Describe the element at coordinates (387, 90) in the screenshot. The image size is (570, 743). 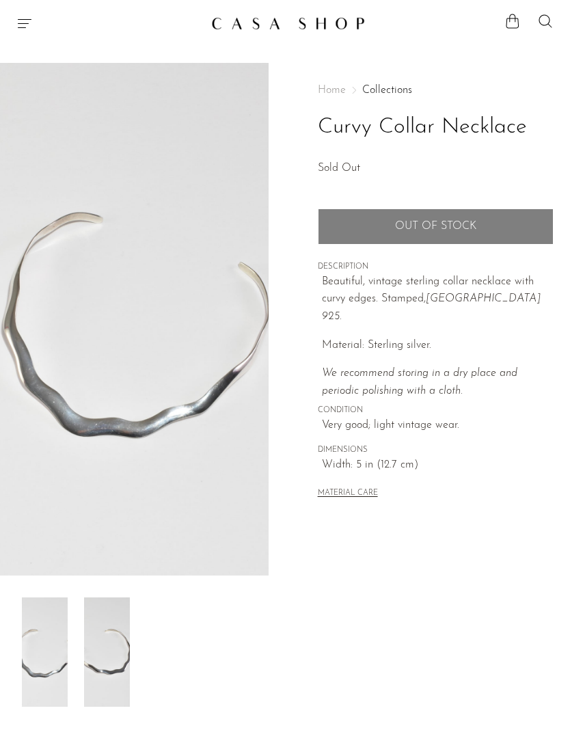
I see `a: Collections` at that location.